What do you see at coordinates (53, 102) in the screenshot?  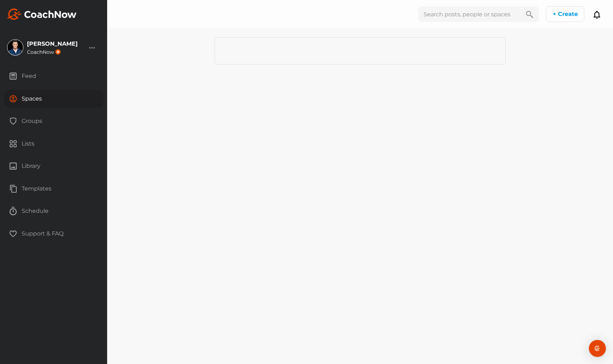 I see `a: Spaces` at bounding box center [53, 102].